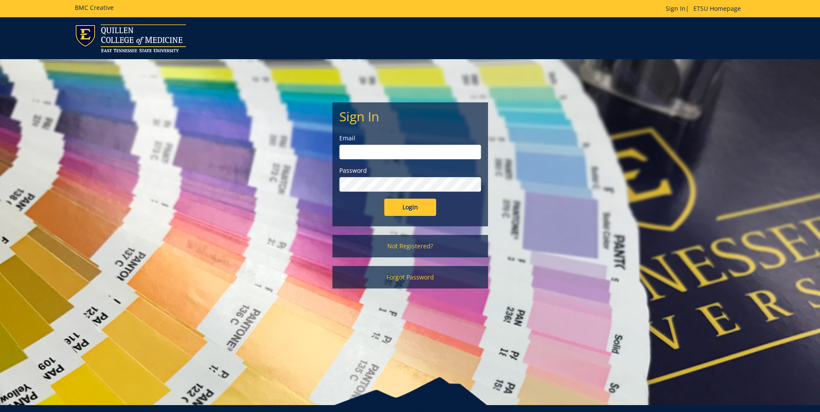 The image size is (820, 412). I want to click on a: Forgot Password, so click(410, 278).